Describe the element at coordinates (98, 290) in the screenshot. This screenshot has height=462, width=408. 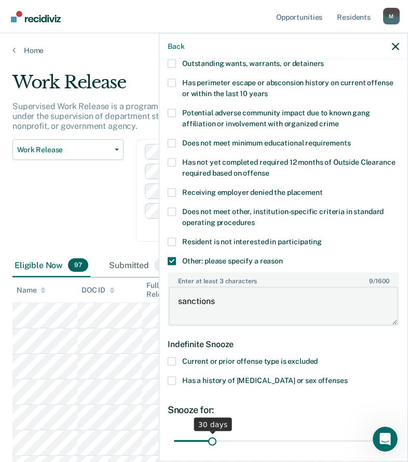
I see `div: DOC ID` at that location.